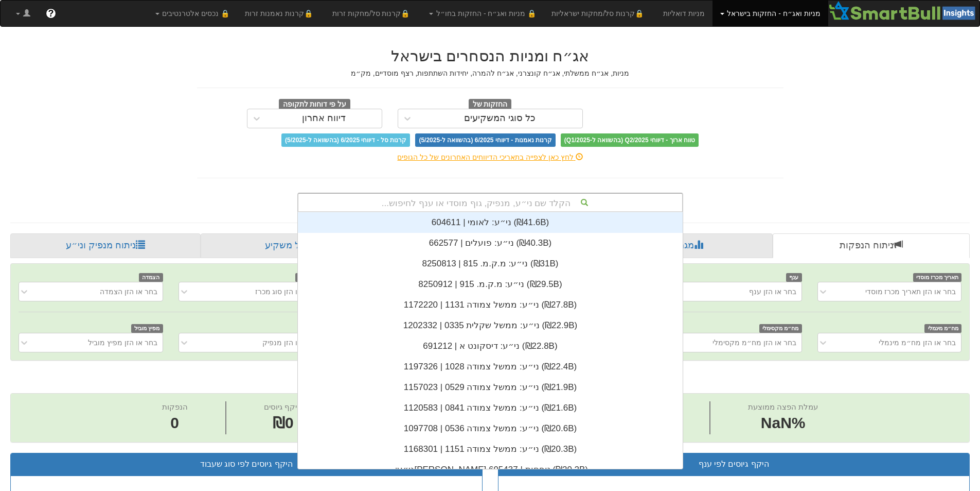 The image size is (980, 491). I want to click on a: 🔒 נכסים אלטרנטיבים, so click(192, 14).